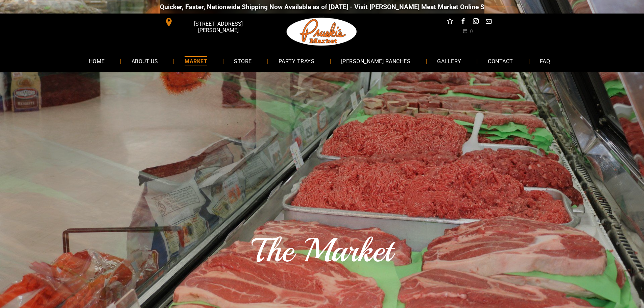 The width and height of the screenshot is (644, 308). I want to click on span: 0, so click(471, 31).